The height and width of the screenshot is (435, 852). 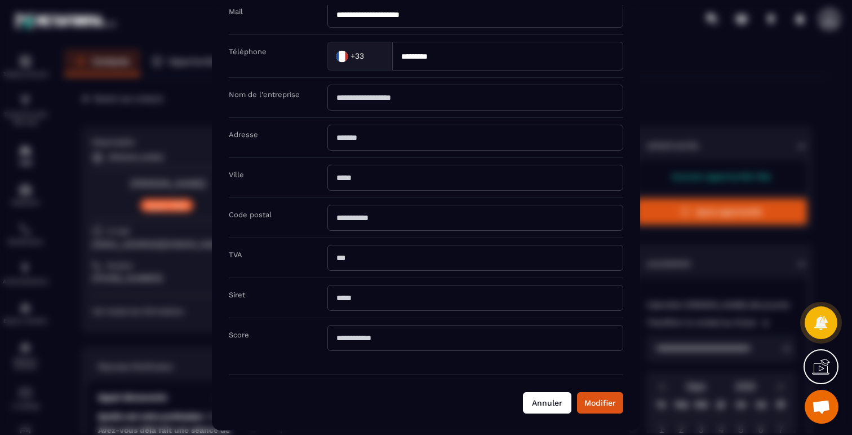 What do you see at coordinates (547, 402) in the screenshot?
I see `button: Annuler` at bounding box center [547, 402].